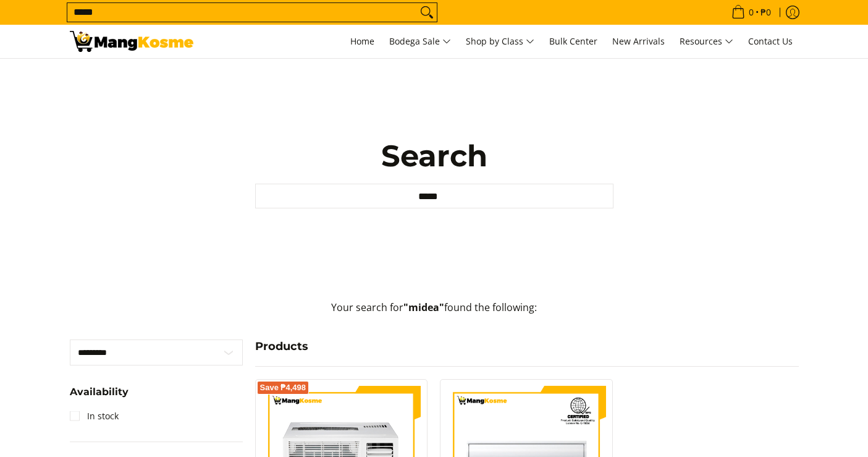  I want to click on span: Resources, so click(706, 41).